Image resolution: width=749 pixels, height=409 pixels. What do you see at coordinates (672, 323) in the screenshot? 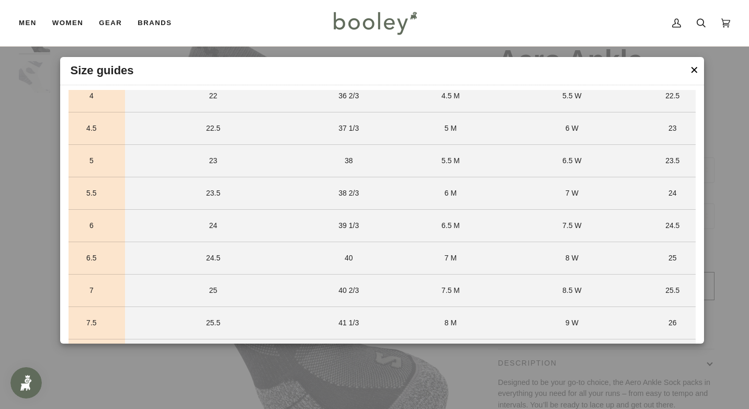
I see `span: 26` at bounding box center [672, 323].